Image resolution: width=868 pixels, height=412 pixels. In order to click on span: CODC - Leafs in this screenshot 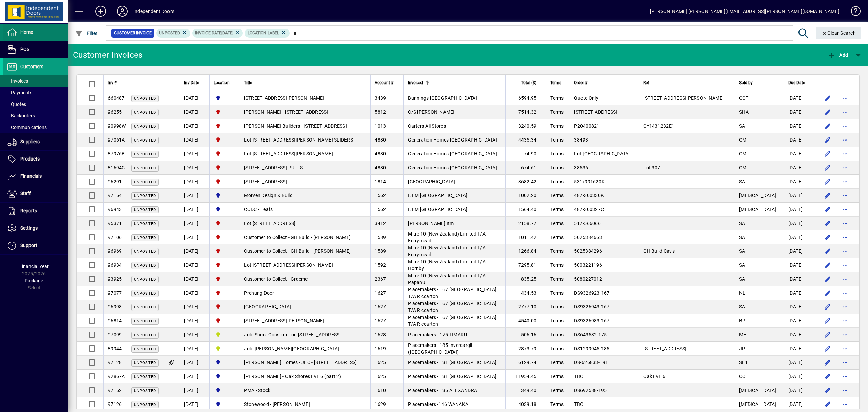, I will do `click(259, 209)`.